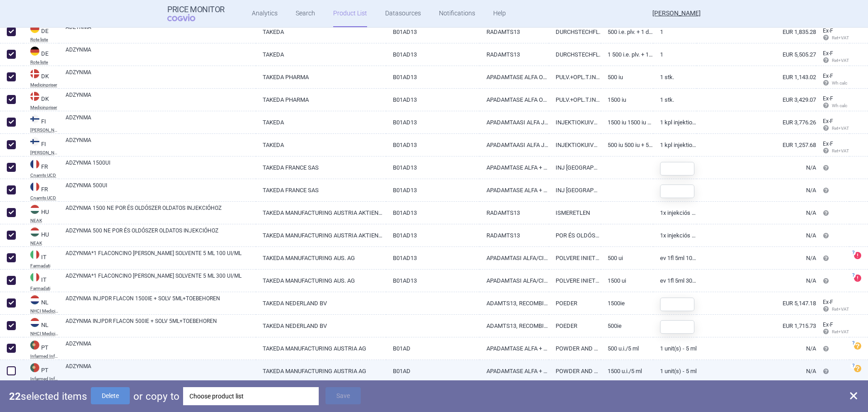 The width and height of the screenshot is (868, 412). What do you see at coordinates (45, 40) in the screenshot?
I see `abbr: Rote liste — Rote liste database by the Federal Association of the Pharmaceutical Industry, Germany.` at bounding box center [45, 40].